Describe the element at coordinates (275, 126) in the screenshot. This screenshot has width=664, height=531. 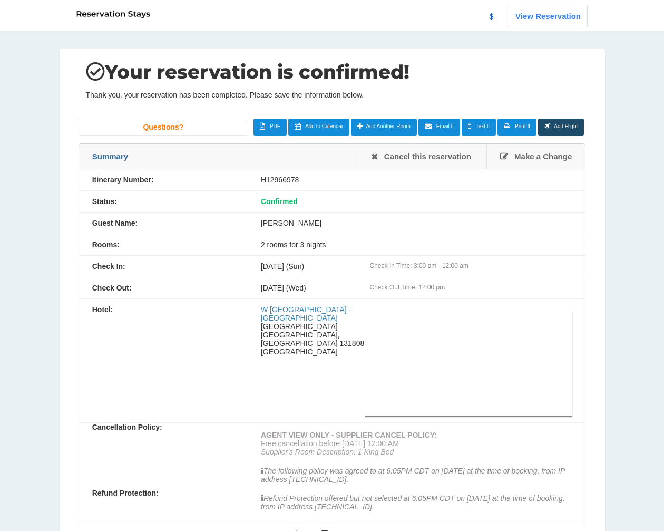
I see `span: PDF` at that location.